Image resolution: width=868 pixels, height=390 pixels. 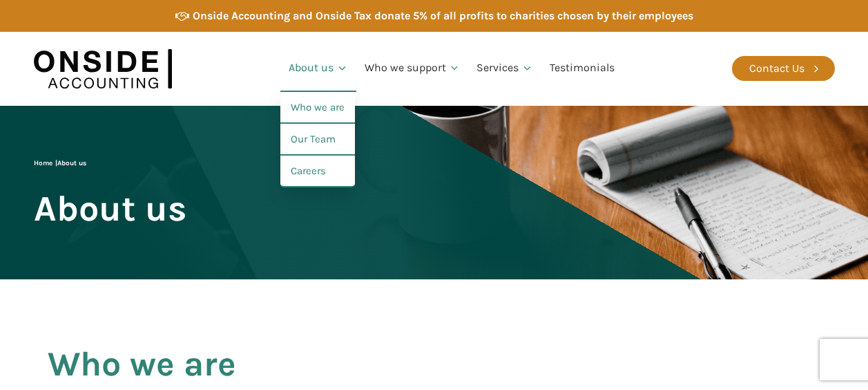 What do you see at coordinates (443, 16) in the screenshot?
I see `div: Onside Accounting and Onside Tax donate 5% of all profits to charities chosen by their employees` at bounding box center [443, 16].